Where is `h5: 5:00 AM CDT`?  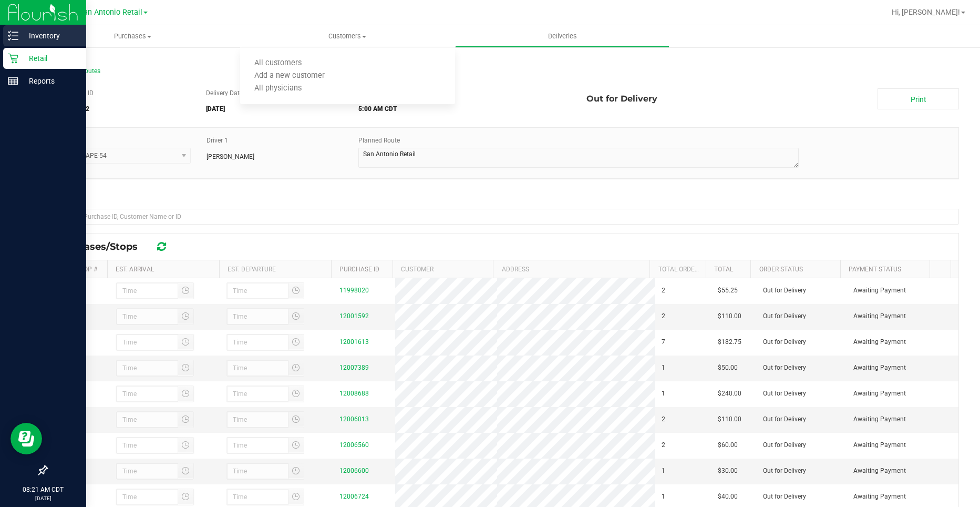
h5: 5:00 AM CDT is located at coordinates (465, 109).